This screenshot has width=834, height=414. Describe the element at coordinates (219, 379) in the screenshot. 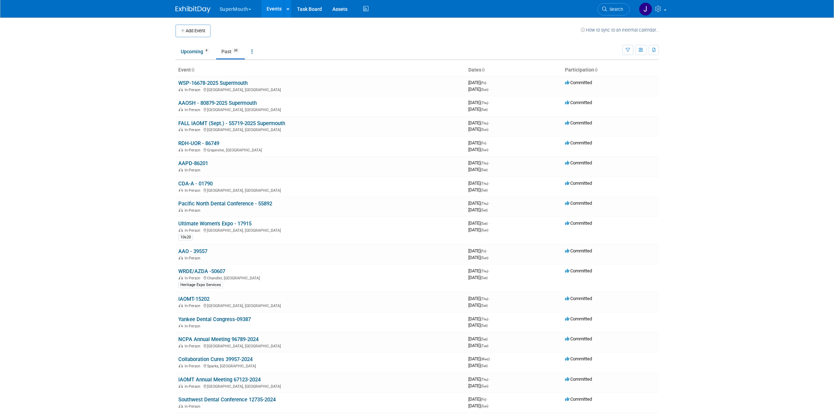

I see `a: IAOMT Annual Meeting 67123-2024` at that location.